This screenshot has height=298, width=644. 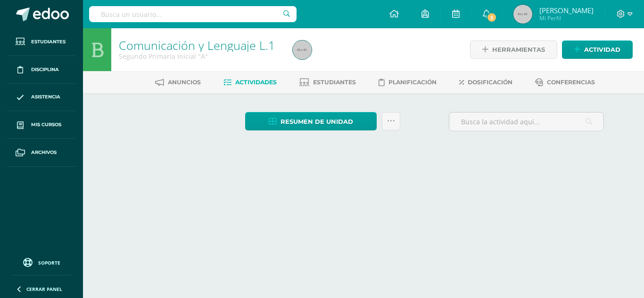 What do you see at coordinates (602, 50) in the screenshot?
I see `span: Actividad` at bounding box center [602, 50].